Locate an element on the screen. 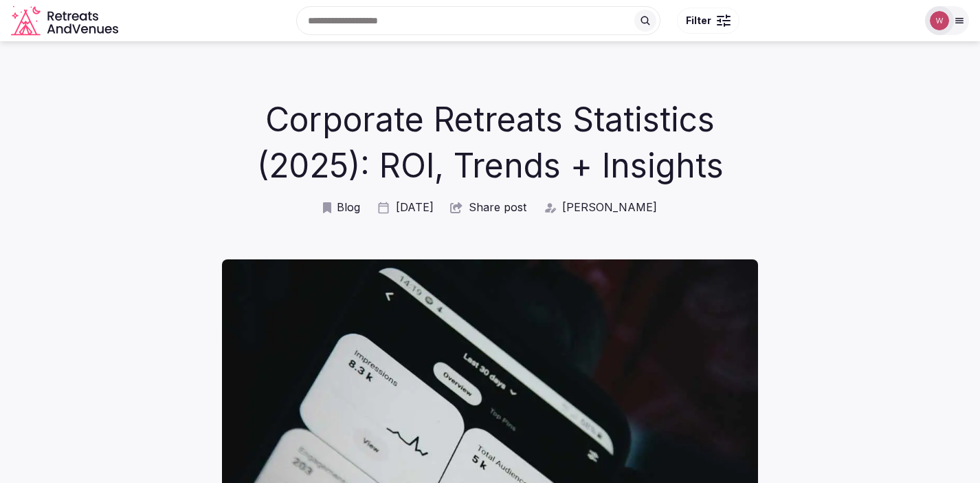 The width and height of the screenshot is (980, 483). img: William Chin is located at coordinates (940, 20).